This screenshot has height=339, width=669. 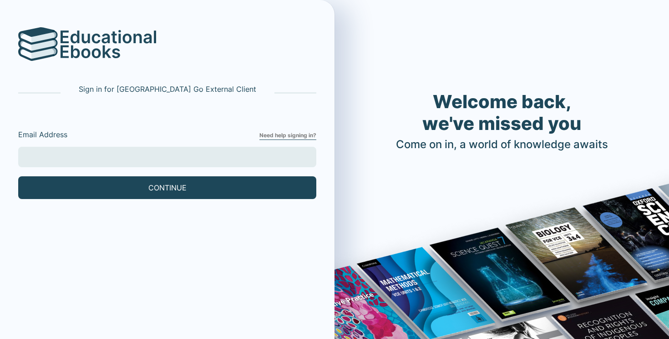 I want to click on img: logo.svg, so click(x=38, y=44).